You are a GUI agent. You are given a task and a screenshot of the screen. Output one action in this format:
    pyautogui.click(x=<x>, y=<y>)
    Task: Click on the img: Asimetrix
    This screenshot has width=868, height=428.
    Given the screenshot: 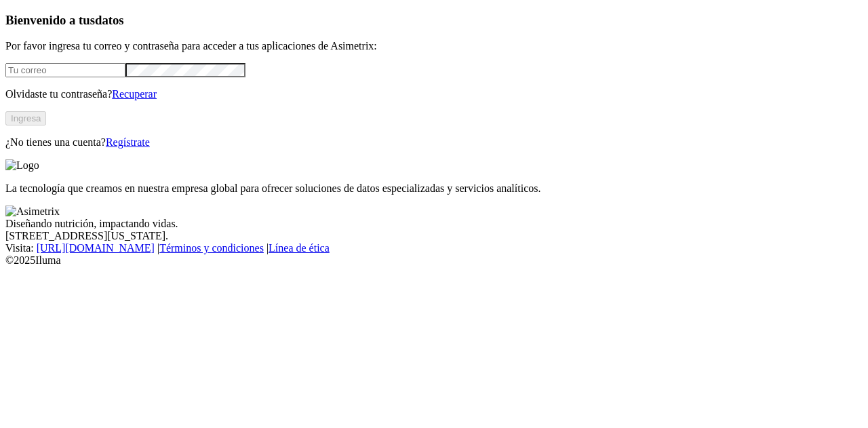 What is the action you would take?
    pyautogui.click(x=33, y=212)
    